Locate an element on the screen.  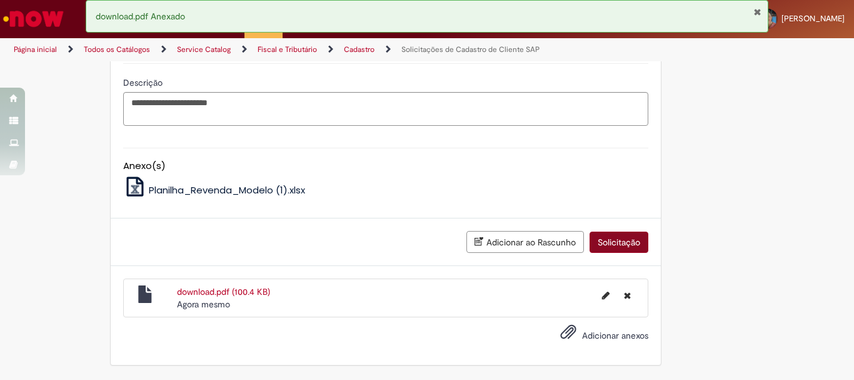
a: Service Catalog is located at coordinates (204, 49).